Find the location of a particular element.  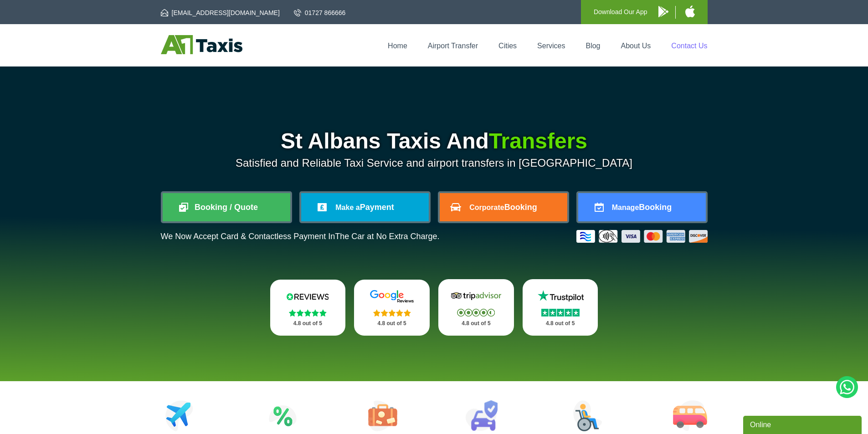

a: Reviews.io Stars 4.8 out of 5 is located at coordinates (308, 307).